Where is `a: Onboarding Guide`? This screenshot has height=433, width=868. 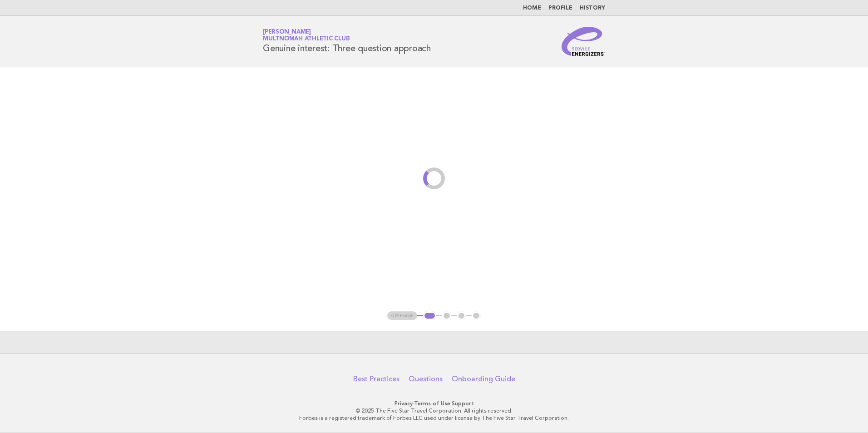
a: Onboarding Guide is located at coordinates (484, 379).